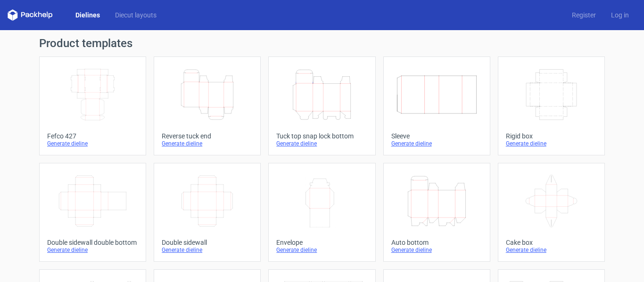 The width and height of the screenshot is (644, 282). Describe the element at coordinates (207, 136) in the screenshot. I see `div: Reverse tuck end` at that location.